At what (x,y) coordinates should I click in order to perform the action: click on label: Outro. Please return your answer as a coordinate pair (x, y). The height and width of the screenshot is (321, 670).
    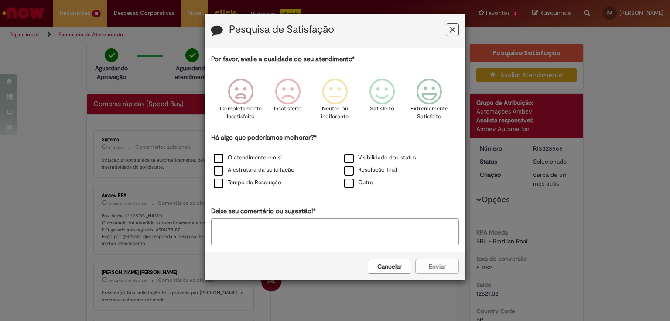
    Looking at the image, I should click on (359, 182).